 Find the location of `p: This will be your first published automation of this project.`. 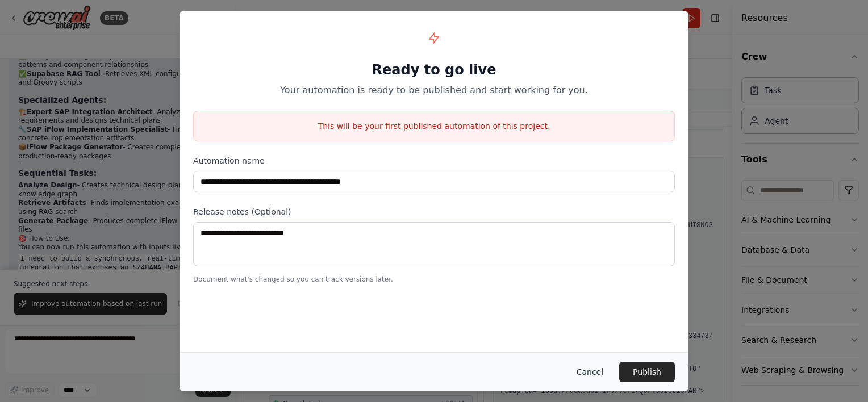

p: This will be your first published automation of this project. is located at coordinates (434, 126).